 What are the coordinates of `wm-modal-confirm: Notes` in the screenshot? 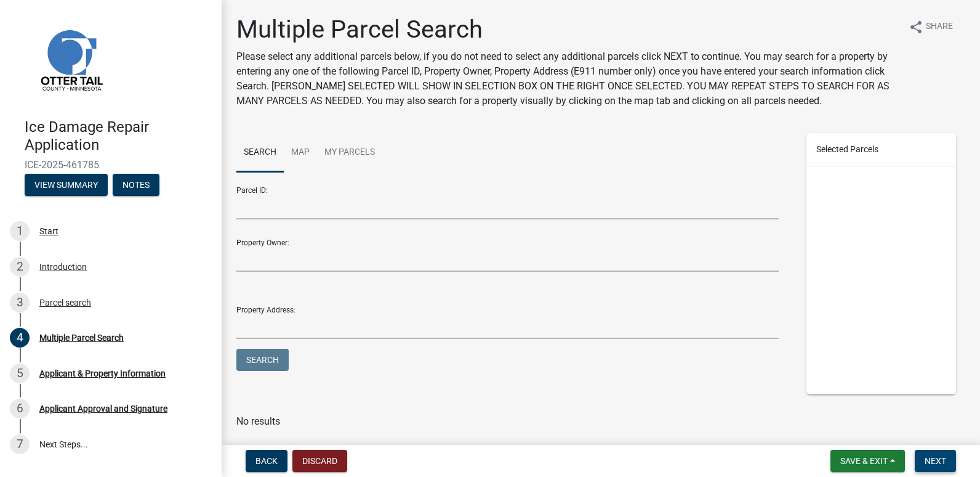 It's located at (136, 185).